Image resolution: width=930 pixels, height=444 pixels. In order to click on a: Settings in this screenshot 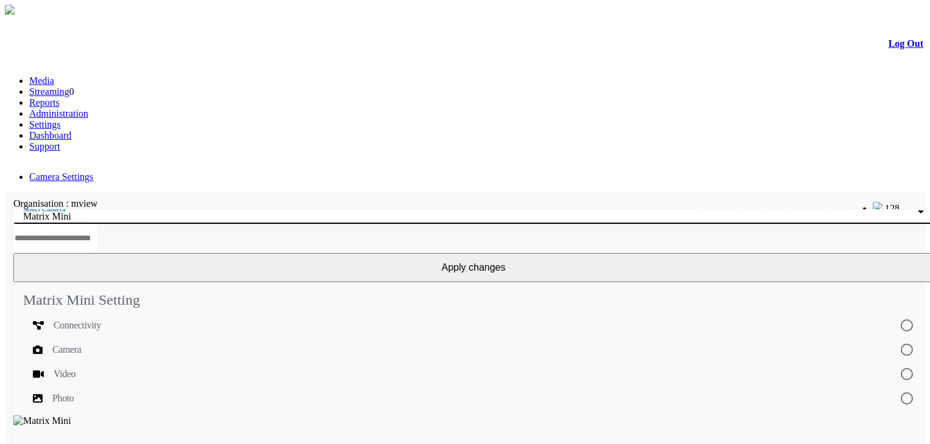, I will do `click(45, 124)`.